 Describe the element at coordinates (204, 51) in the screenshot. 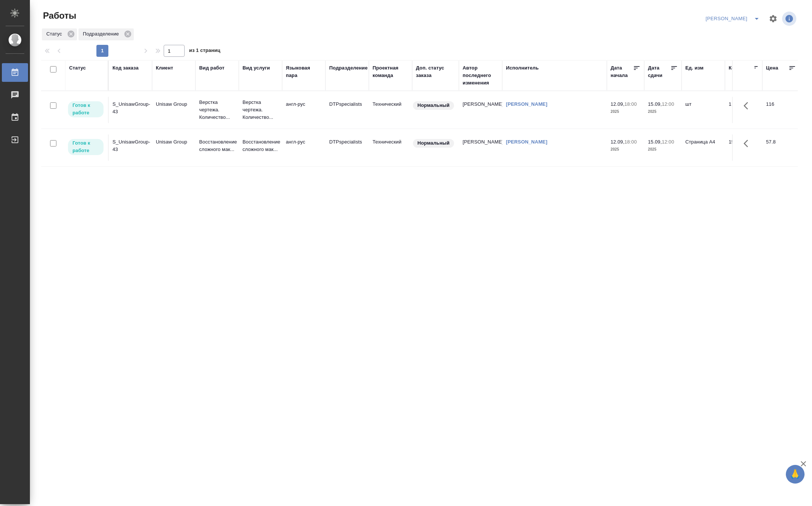

I see `span: из 1 страниц` at that location.